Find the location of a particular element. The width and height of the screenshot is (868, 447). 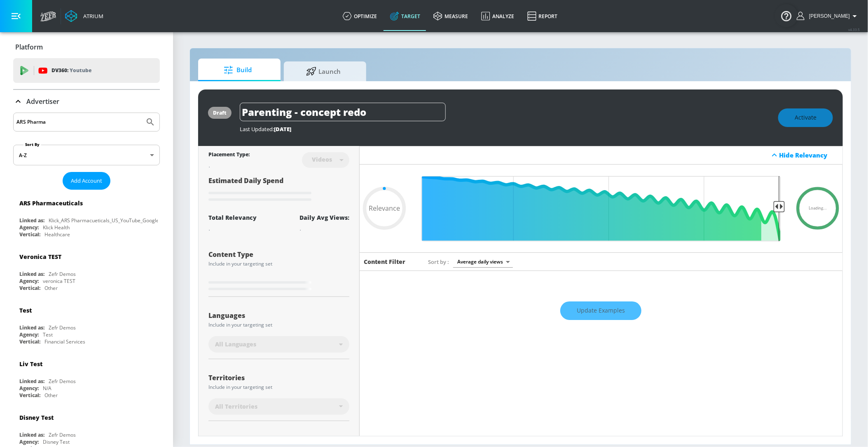

input: Search by name is located at coordinates (78, 122).